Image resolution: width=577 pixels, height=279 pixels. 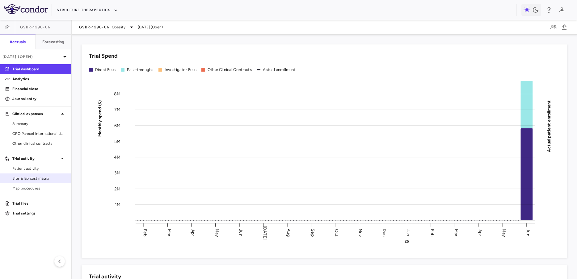 I want to click on p: Clinical expenses, so click(x=35, y=114).